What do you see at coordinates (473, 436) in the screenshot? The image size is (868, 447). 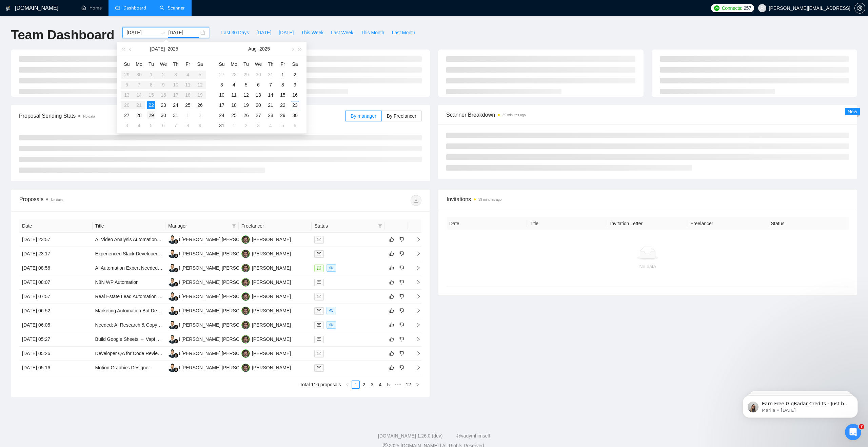 I see `a: @vadymhimself` at bounding box center [473, 436].